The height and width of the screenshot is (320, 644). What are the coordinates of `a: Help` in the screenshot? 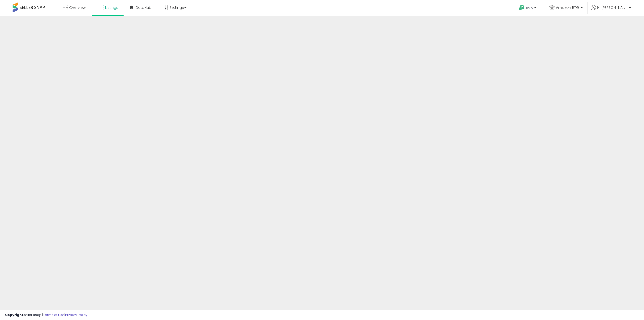 It's located at (528, 9).